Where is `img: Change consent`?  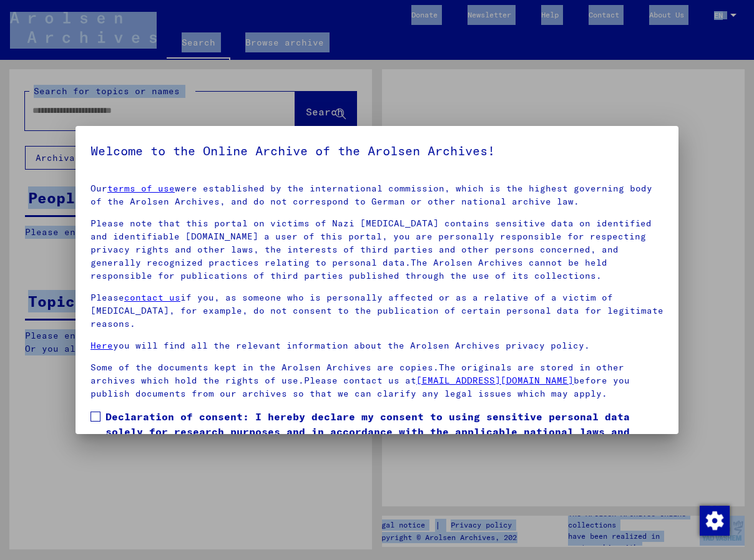
img: Change consent is located at coordinates (714, 521).